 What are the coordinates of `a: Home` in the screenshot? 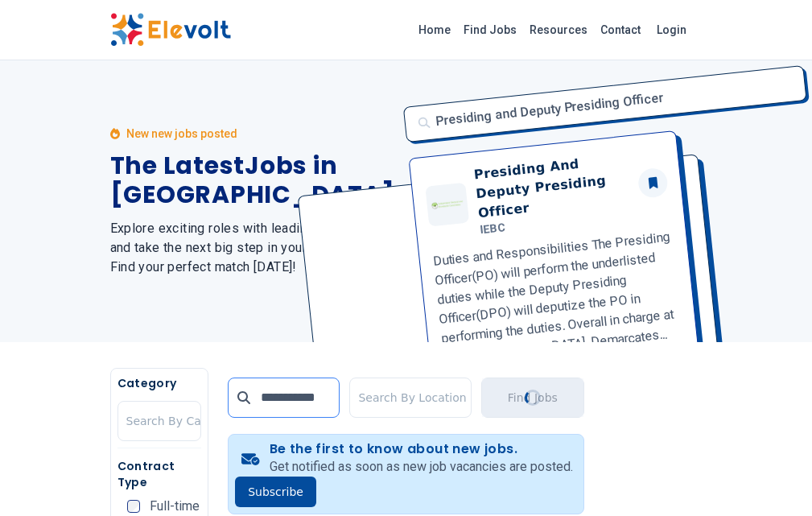 It's located at (435, 30).